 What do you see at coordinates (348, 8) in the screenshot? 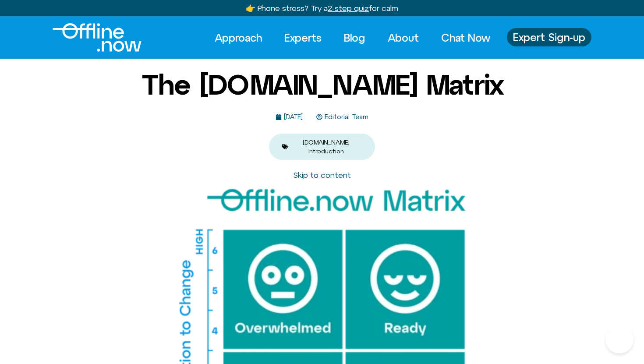
I see `u: 2-step quiz` at bounding box center [348, 8].